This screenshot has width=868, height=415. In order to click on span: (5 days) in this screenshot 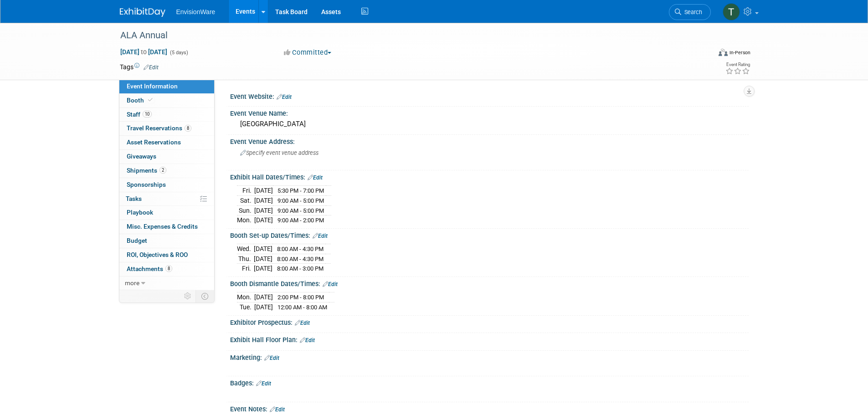, I will do `click(179, 53)`.